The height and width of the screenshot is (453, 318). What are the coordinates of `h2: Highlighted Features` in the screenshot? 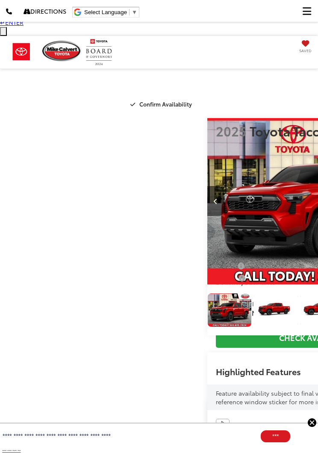 It's located at (258, 371).